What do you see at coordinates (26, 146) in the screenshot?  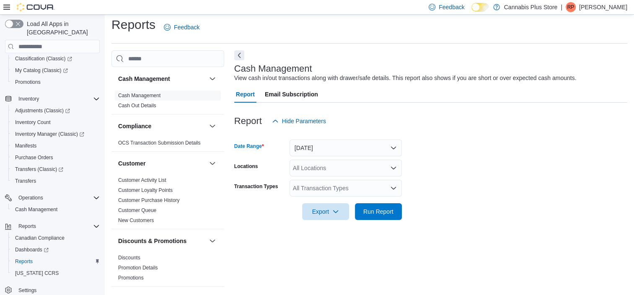 I see `span: Manifests` at bounding box center [26, 146].